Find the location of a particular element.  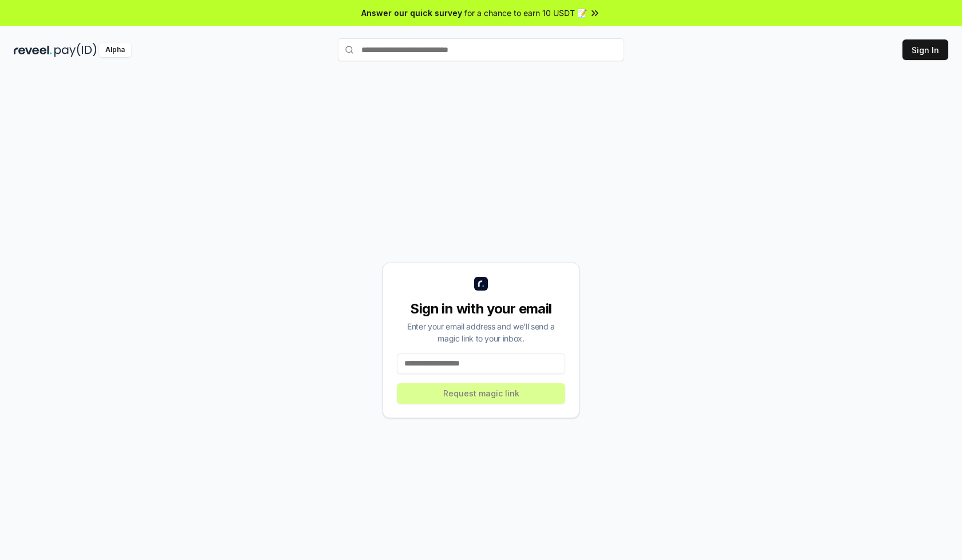

span: for a chance to earn 10 USDT 📝 is located at coordinates (526, 13).